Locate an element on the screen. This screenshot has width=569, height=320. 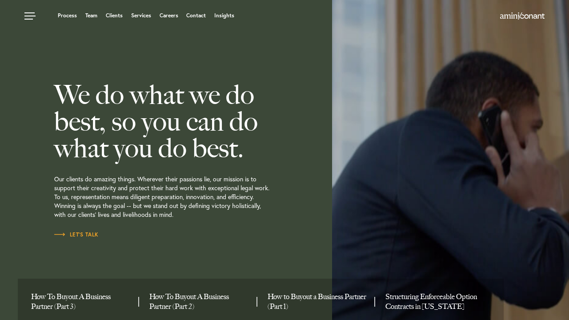
p: Our clients do amazing things. Wherever their passions lie, our mission is to support their creat... is located at coordinates (190, 195).